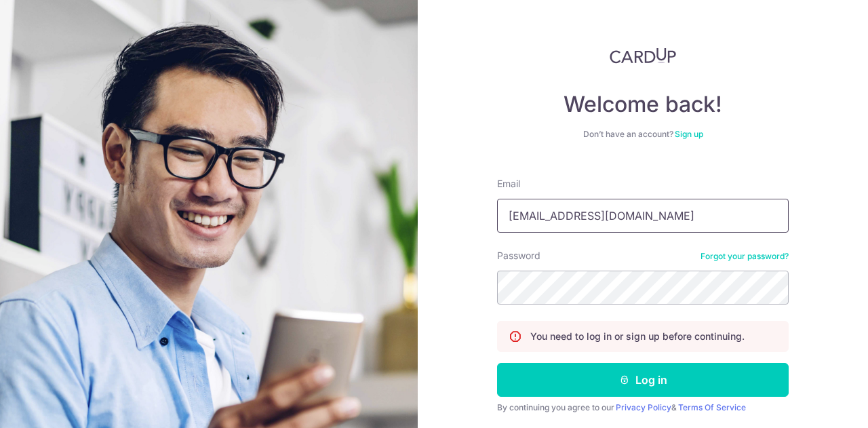  What do you see at coordinates (643, 104) in the screenshot?
I see `h4: Welcome back!` at bounding box center [643, 104].